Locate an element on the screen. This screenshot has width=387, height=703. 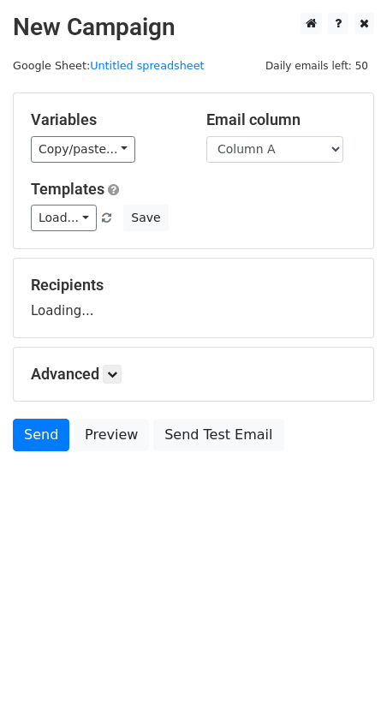
a: Send is located at coordinates (41, 435).